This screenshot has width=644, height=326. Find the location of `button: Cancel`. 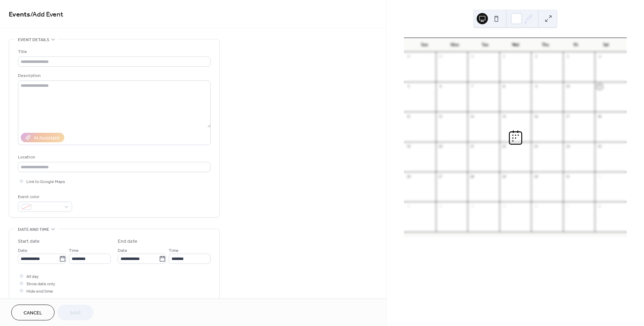

button: Cancel is located at coordinates (33, 312).